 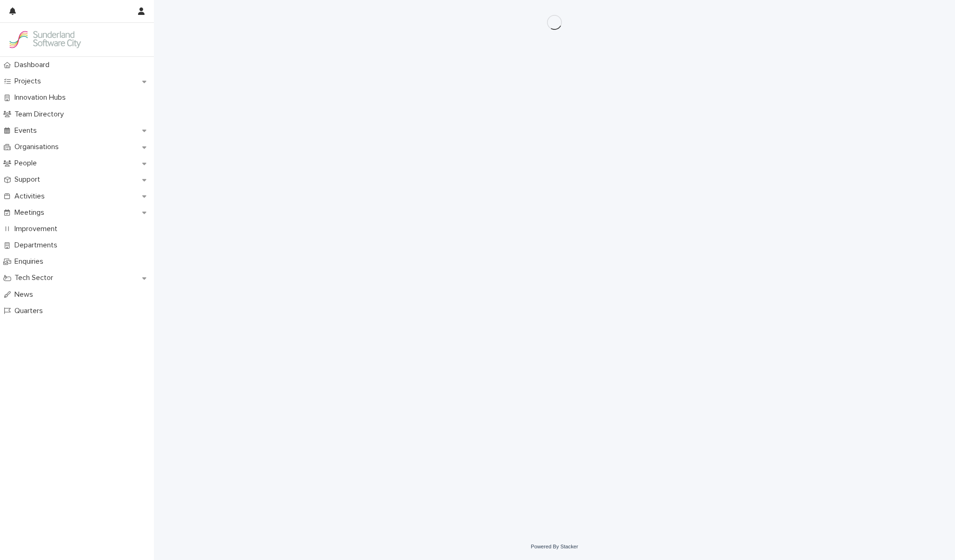 What do you see at coordinates (27, 163) in the screenshot?
I see `p: People` at bounding box center [27, 163].